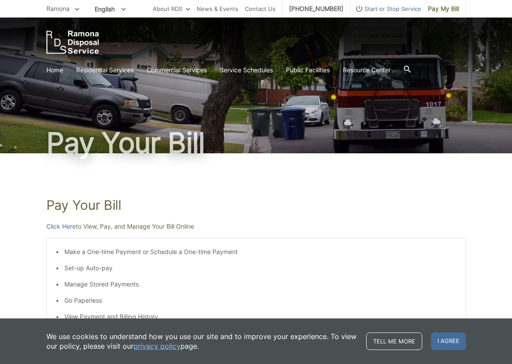 Image resolution: width=512 pixels, height=364 pixels. I want to click on a: News & Events, so click(217, 9).